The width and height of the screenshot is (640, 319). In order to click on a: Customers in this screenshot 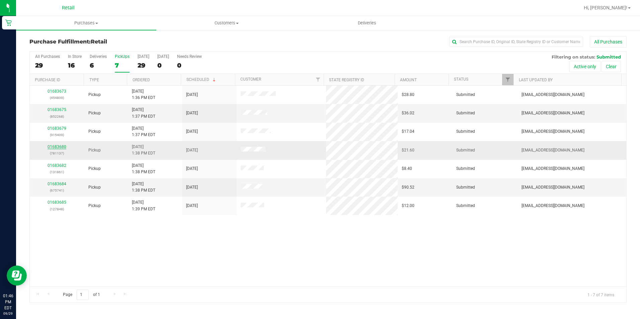, I will do `click(226, 23)`.